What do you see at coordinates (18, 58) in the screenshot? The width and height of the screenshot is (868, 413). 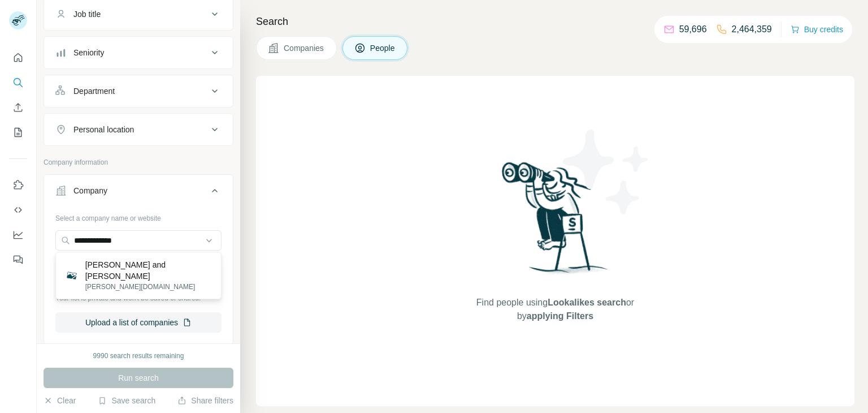 I see `button: Quick start` at bounding box center [18, 58].